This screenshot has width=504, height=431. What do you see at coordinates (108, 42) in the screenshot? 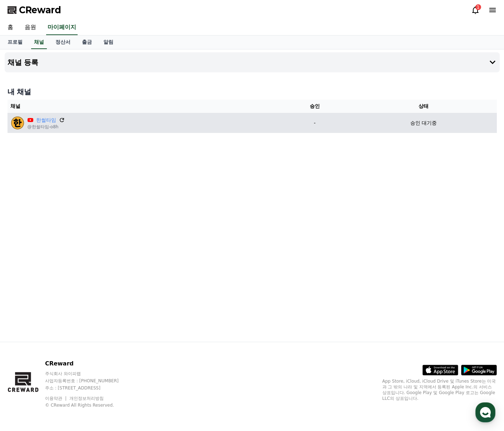
I see `a: 알림` at bounding box center [108, 42].